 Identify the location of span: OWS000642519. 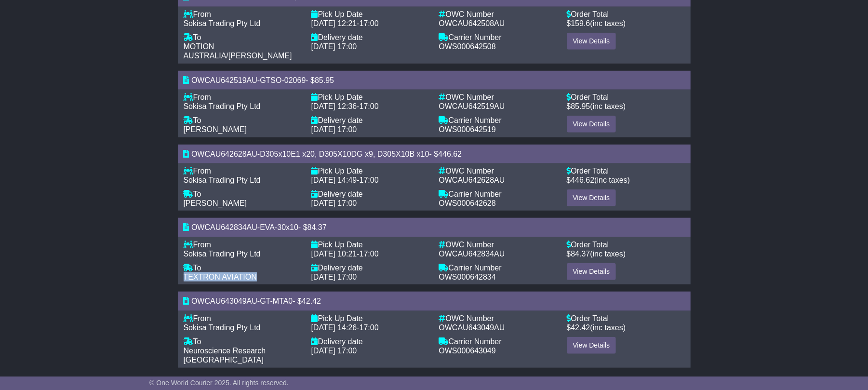
(468, 129).